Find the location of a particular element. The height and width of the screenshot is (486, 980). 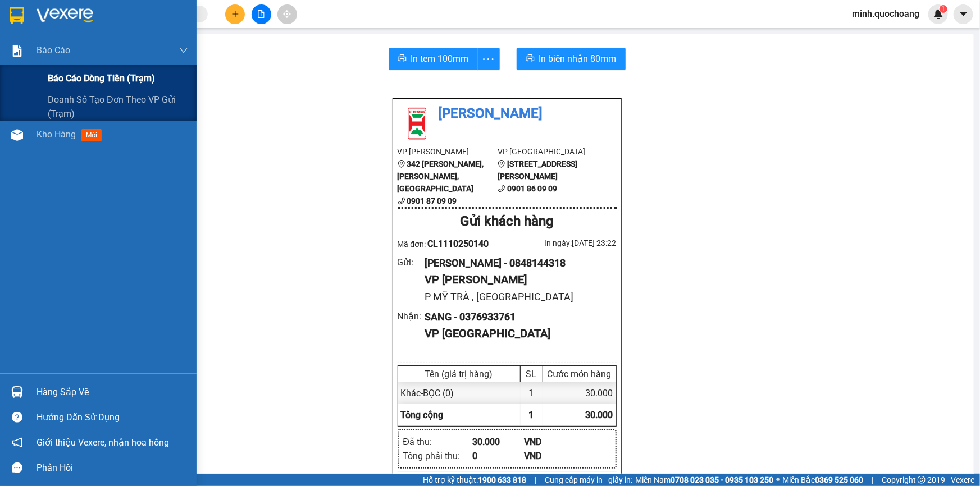

div: Phản hồi is located at coordinates (112, 468).